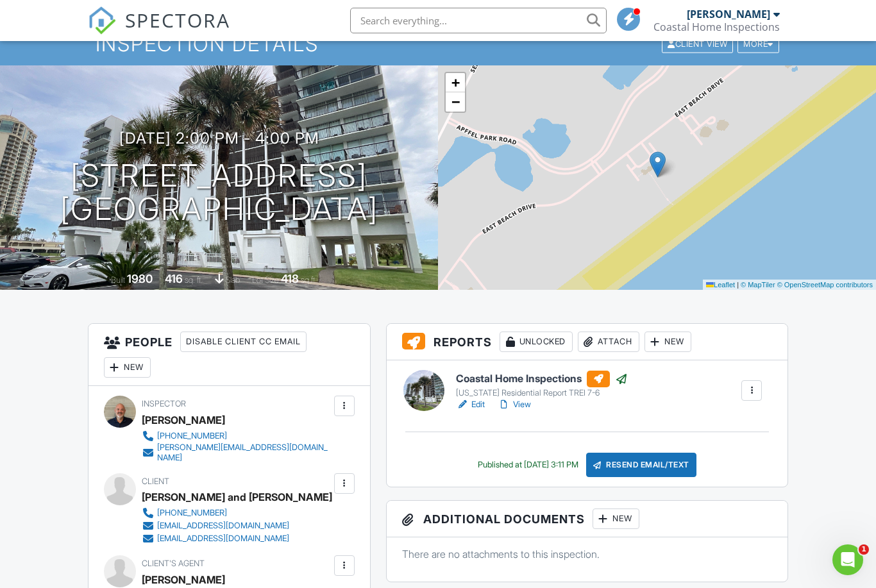  Describe the element at coordinates (173, 563) in the screenshot. I see `span: Client's Agent` at that location.